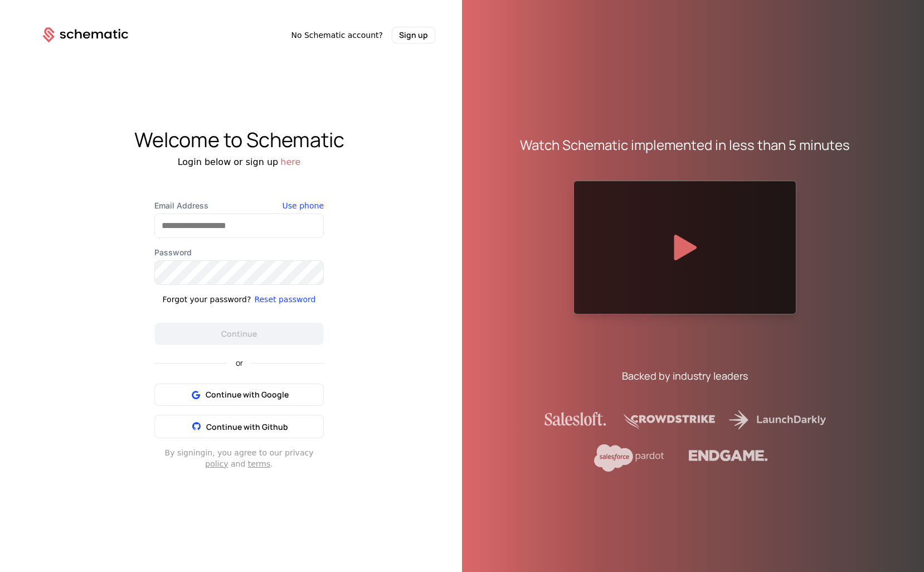 This screenshot has width=924, height=572. Describe the element at coordinates (259, 463) in the screenshot. I see `a: terms` at that location.